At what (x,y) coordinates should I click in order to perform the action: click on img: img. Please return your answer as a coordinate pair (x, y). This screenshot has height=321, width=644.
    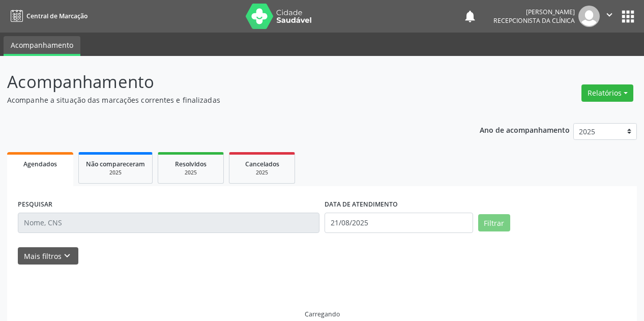
    Looking at the image, I should click on (589, 16).